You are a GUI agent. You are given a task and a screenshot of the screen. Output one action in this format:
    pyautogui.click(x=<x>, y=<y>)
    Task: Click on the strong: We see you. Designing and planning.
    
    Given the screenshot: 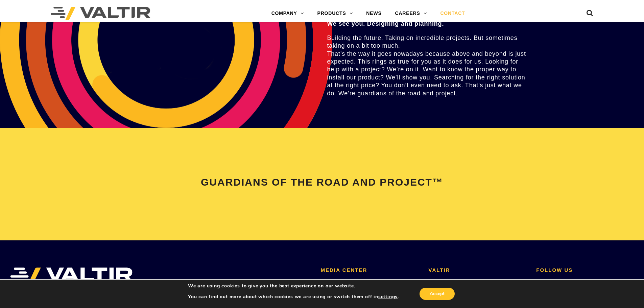 What is the action you would take?
    pyautogui.click(x=386, y=24)
    